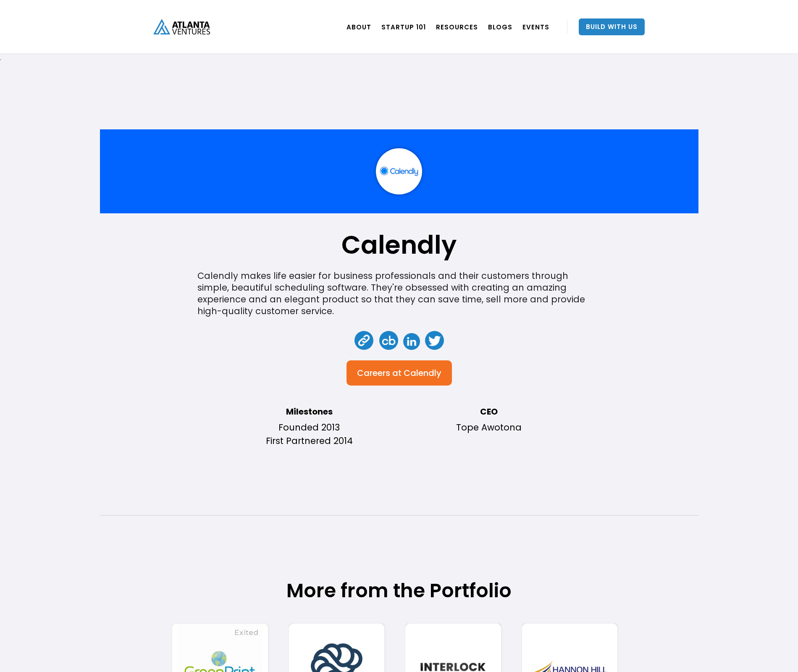  I want to click on a: Careers atCalendly, so click(399, 373).